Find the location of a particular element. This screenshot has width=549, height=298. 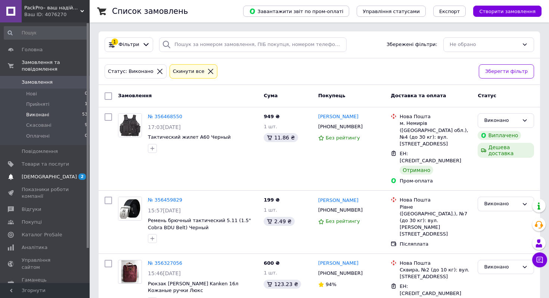

a: Тактический жилет A60 Черный is located at coordinates (189, 137).